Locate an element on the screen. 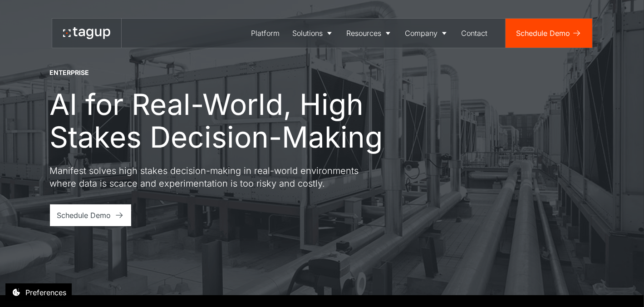 This screenshot has width=644, height=307. div: Platform is located at coordinates (265, 33).